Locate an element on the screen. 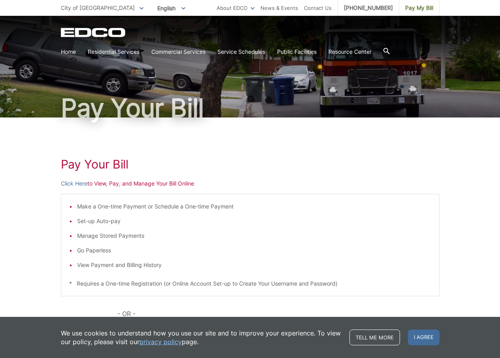 The height and width of the screenshot is (358, 500). li: Go Paperless is located at coordinates (254, 250).